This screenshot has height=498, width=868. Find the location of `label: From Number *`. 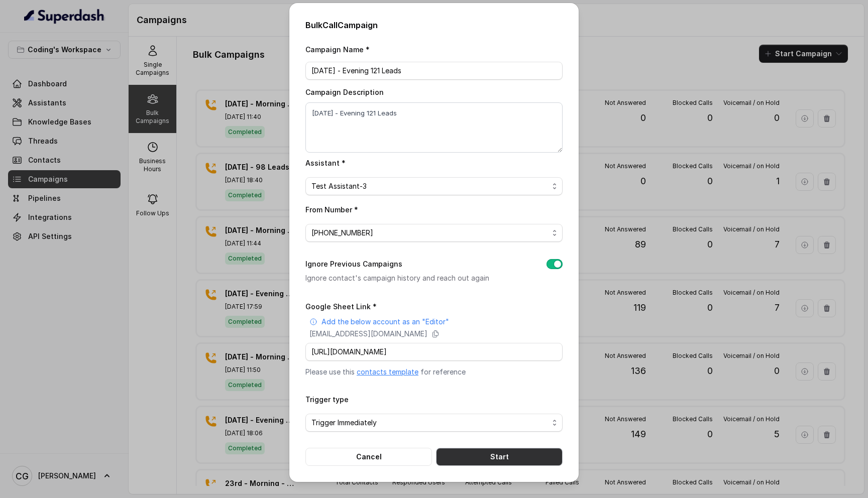

label: From Number * is located at coordinates (331, 210).